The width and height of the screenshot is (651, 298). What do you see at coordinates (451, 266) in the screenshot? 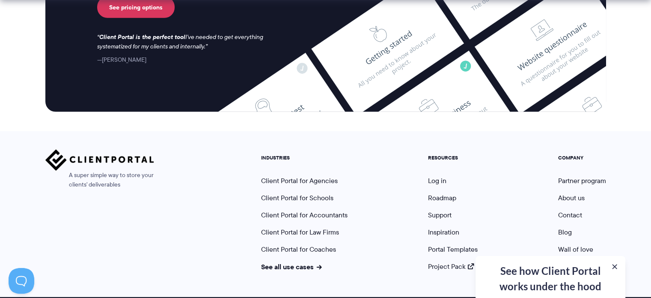
I see `a: Project Pack` at bounding box center [451, 266].